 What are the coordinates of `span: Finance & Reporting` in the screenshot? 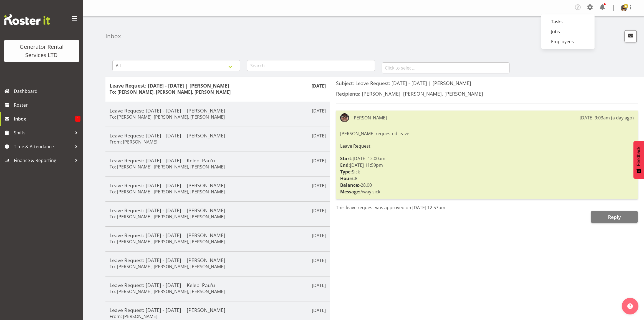 It's located at (43, 160).